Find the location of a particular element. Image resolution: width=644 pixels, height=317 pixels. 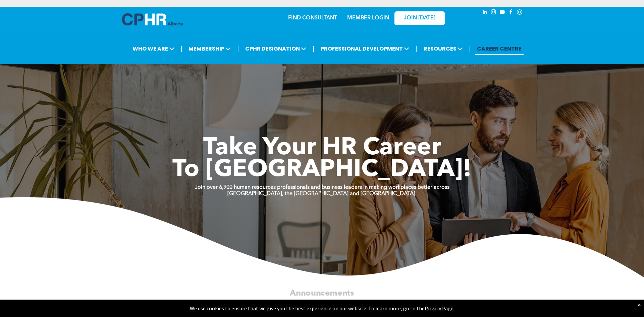

div: Dismiss notification is located at coordinates (639, 305).